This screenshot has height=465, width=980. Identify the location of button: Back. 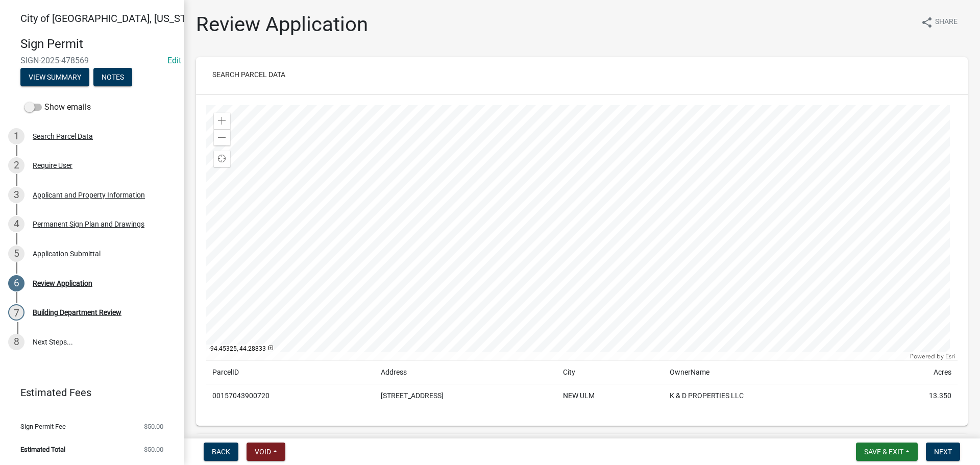
(221, 452).